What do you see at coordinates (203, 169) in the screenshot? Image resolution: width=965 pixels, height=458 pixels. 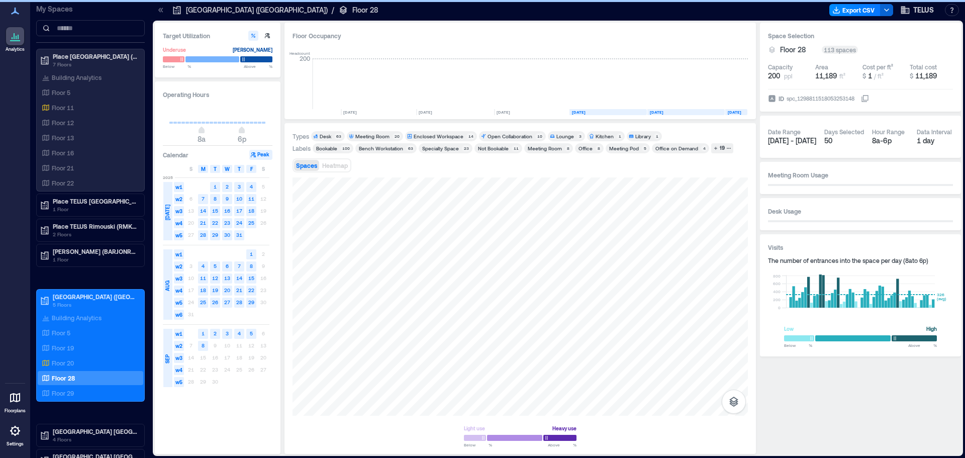 I see `span: M` at bounding box center [203, 169].